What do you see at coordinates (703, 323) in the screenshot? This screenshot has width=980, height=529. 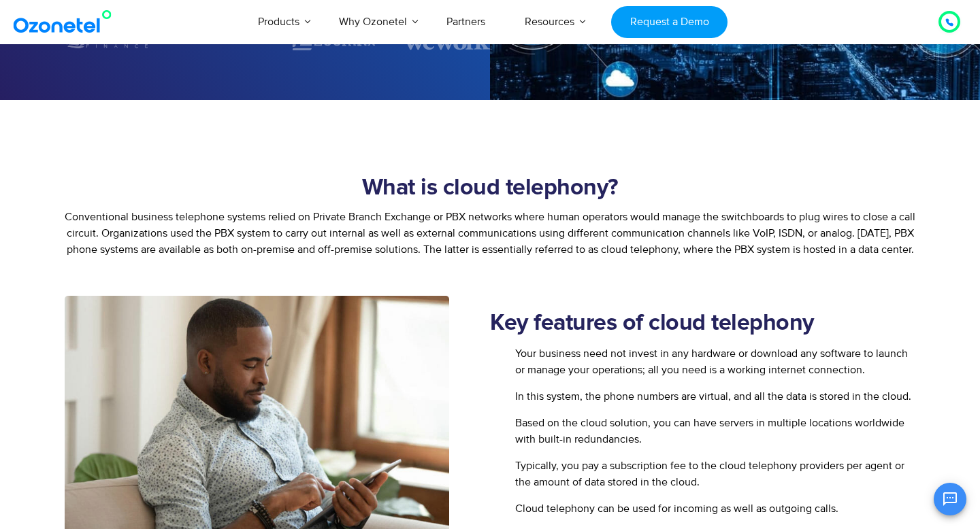 I see `h2: Key features of cloud telephony` at bounding box center [703, 323].